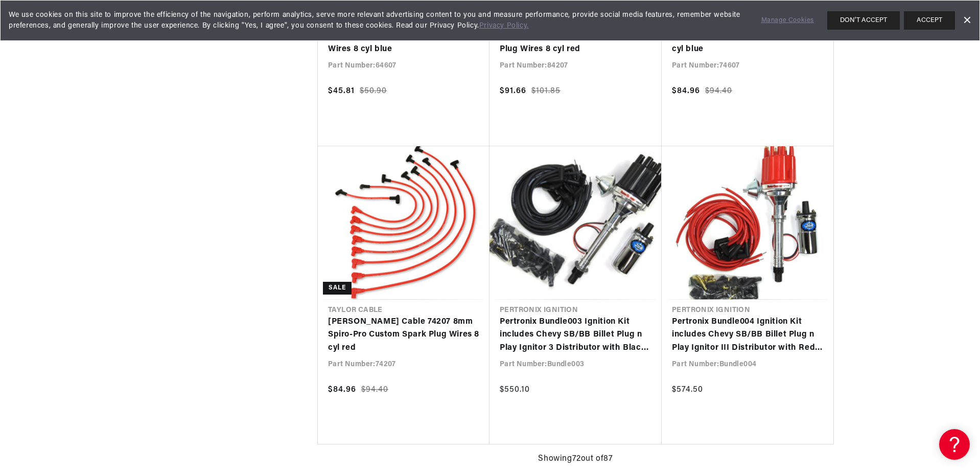  Describe the element at coordinates (378, 20) in the screenshot. I see `span: We use cookies on this site to improve the efficiency of the navigation, perform analytics, serve...` at that location.